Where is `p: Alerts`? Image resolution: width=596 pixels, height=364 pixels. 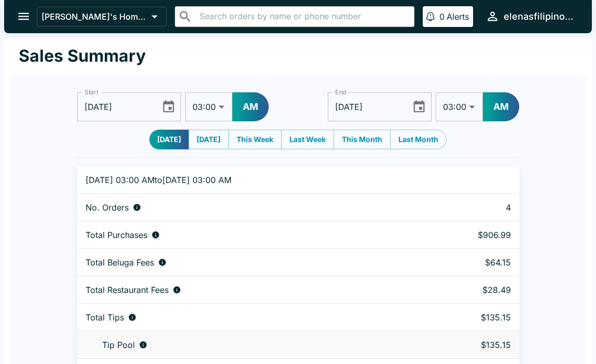 p: Alerts is located at coordinates (458, 17).